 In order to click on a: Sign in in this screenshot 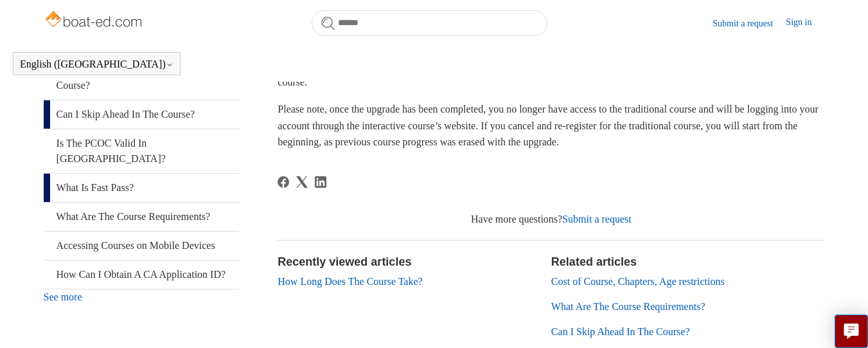, I will do `click(805, 23)`.